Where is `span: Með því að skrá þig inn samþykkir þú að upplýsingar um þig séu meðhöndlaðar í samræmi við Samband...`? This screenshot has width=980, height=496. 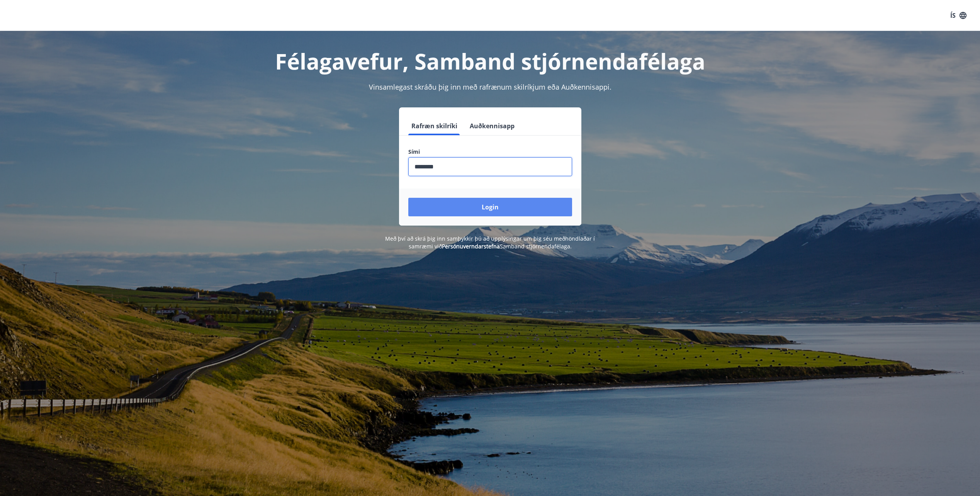
span: Með því að skrá þig inn samþykkir þú að upplýsingar um þig séu meðhöndlaðar í samræmi við Samband... is located at coordinates (490, 242).